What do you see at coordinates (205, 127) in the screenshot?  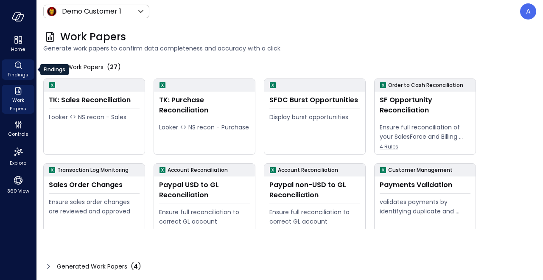 I see `div: Looker <> NS recon - Purchase` at bounding box center [205, 127].